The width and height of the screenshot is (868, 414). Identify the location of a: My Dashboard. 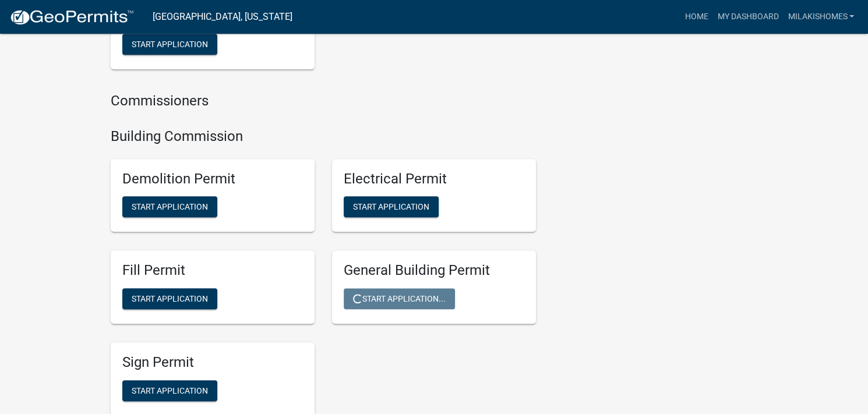
(747, 17).